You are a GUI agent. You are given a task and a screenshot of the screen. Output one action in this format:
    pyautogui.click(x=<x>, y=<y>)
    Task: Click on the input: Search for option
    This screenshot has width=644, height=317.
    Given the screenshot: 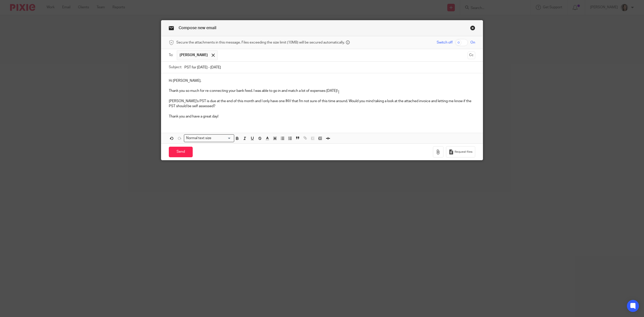 What is the action you would take?
    pyautogui.click(x=222, y=138)
    